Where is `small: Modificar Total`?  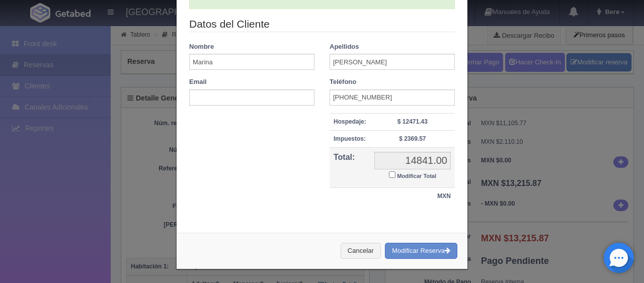 small: Modificar Total is located at coordinates (416, 176).